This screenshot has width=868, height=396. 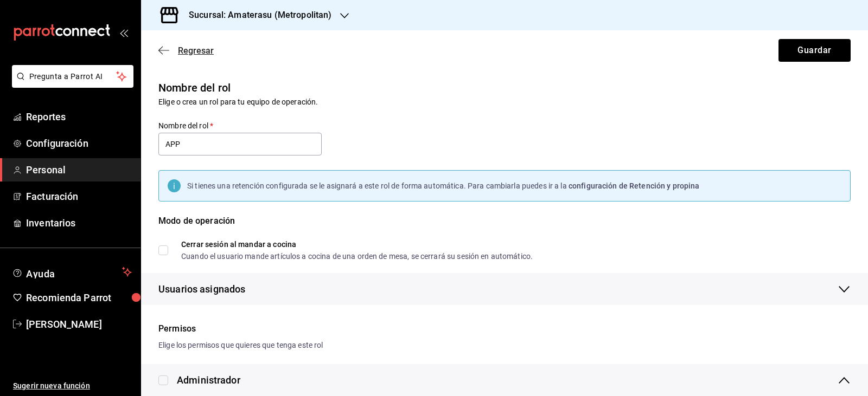 What do you see at coordinates (238, 102) in the screenshot?
I see `span: Elige o crea un rol para tu equipo de operación.` at bounding box center [238, 102].